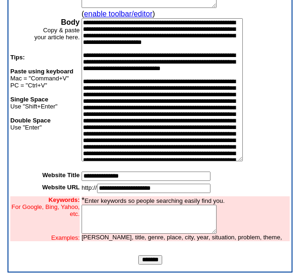  What do you see at coordinates (65, 238) in the screenshot?
I see `font: Examples:` at bounding box center [65, 238].